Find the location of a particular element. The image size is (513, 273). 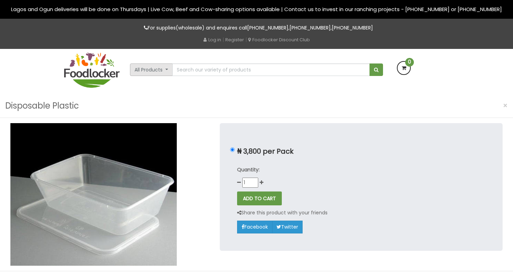

button: Close is located at coordinates (505, 105).